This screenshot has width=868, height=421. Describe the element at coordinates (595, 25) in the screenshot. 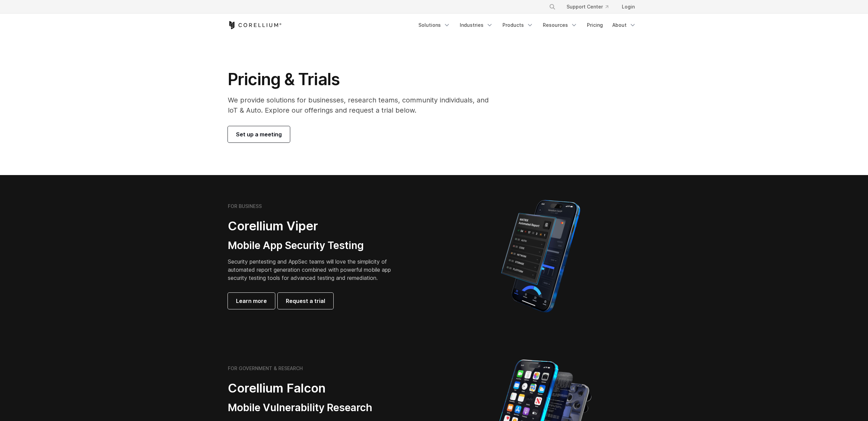

I see `a: Pricing` at that location.